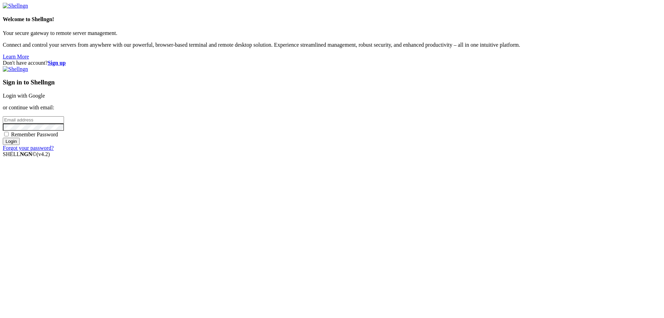  What do you see at coordinates (332, 82) in the screenshot?
I see `h3: Sign in to Shellngn` at bounding box center [332, 82].